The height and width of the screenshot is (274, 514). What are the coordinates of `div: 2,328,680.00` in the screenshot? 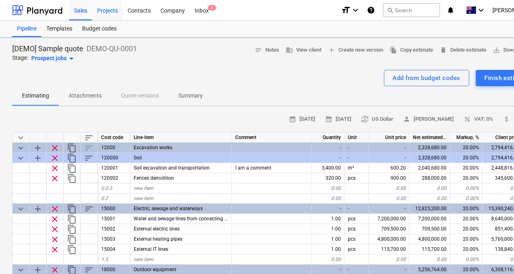 It's located at (430, 148).